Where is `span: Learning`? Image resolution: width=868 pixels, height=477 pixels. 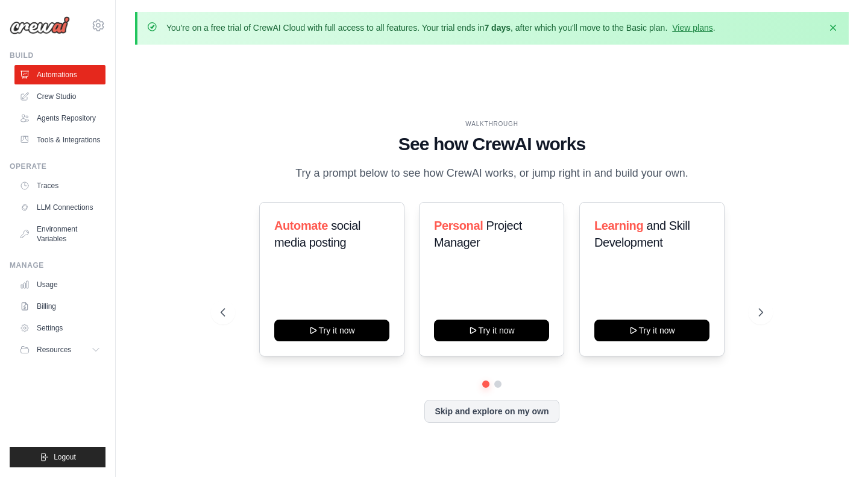
span: Learning is located at coordinates (618, 225).